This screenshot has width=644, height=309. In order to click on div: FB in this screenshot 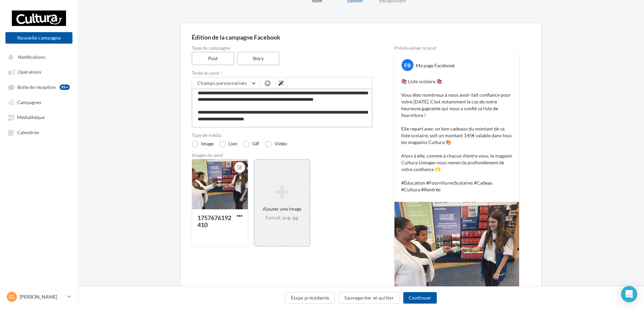, I will do `click(407, 65)`.